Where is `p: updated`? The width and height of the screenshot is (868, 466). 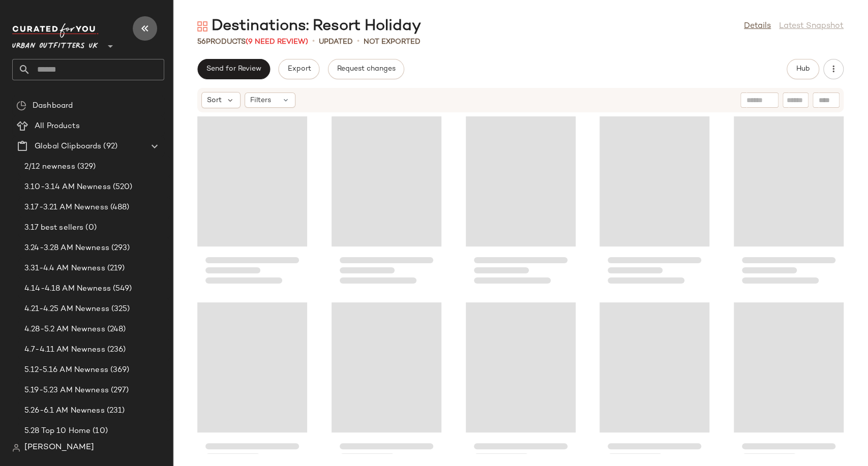
p: updated is located at coordinates (335, 42).